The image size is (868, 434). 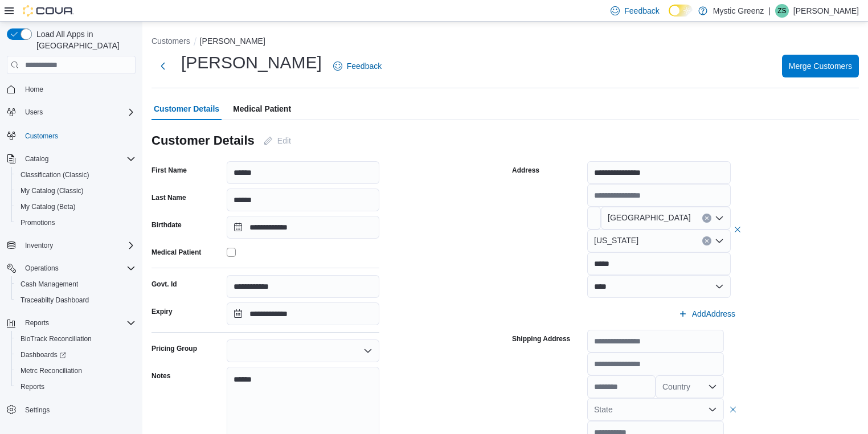 What do you see at coordinates (303, 227) in the screenshot?
I see `input: Press the down key to open a popover containing a calendar.` at bounding box center [303, 227].